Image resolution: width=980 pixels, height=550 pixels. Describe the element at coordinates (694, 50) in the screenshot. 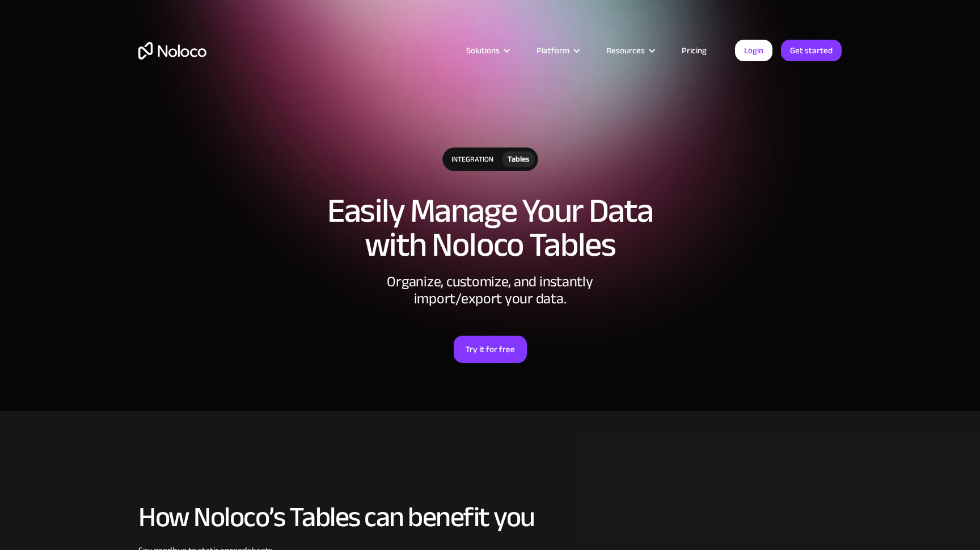

I see `a: Pricing` at that location.